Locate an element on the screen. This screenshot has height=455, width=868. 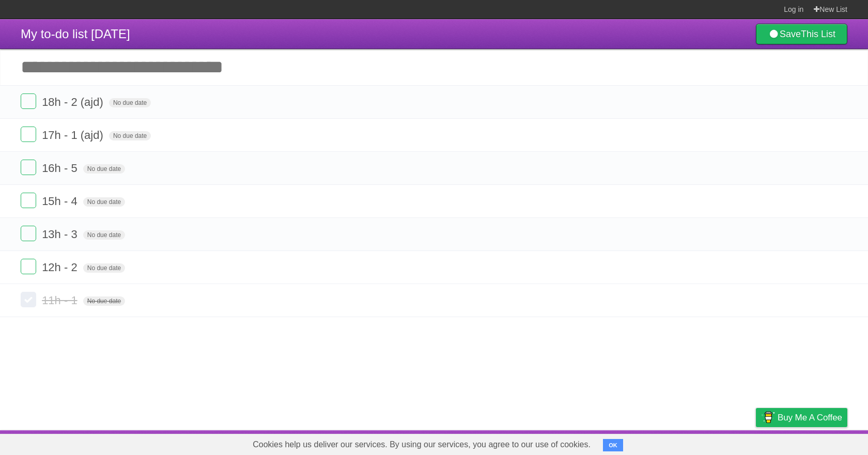
span: 16h - 5 is located at coordinates (61, 168).